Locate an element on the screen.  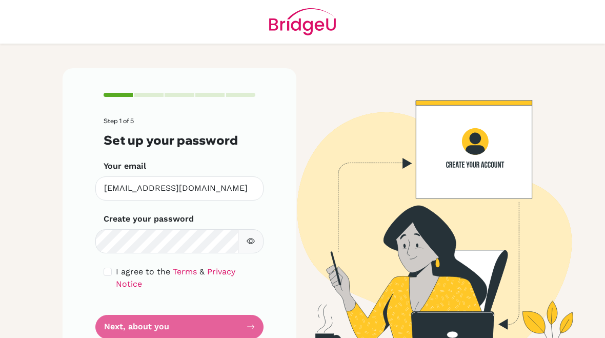
label: Your email is located at coordinates (125, 166).